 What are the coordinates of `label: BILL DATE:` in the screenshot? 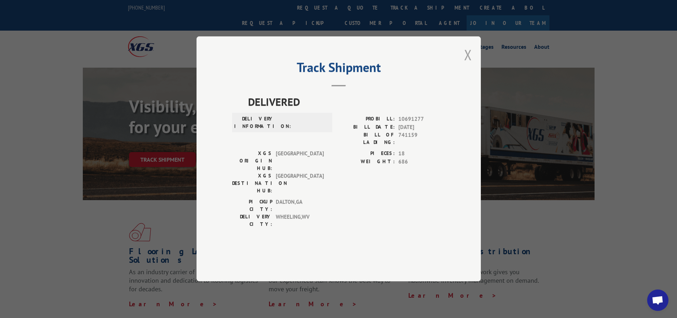 It's located at (367, 127).